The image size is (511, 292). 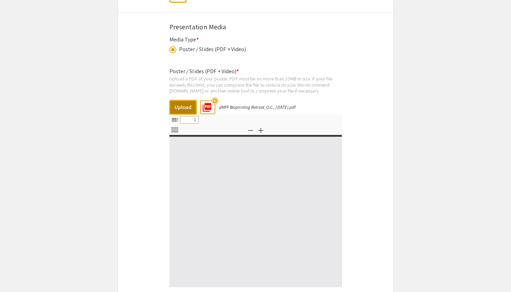 What do you see at coordinates (215, 100) in the screenshot?
I see `mat-icon: highlight_off` at bounding box center [215, 100].